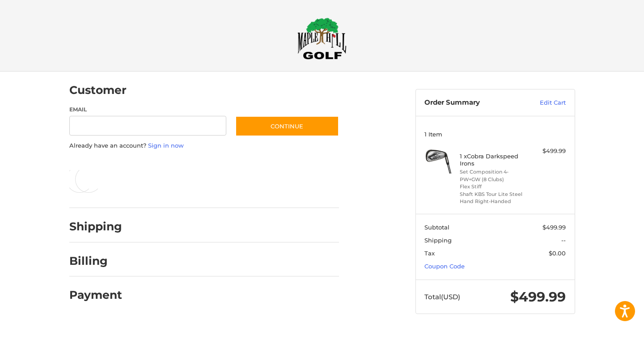 The height and width of the screenshot is (348, 644). What do you see at coordinates (494, 202) in the screenshot?
I see `li: Hand Right-Handed` at bounding box center [494, 202].